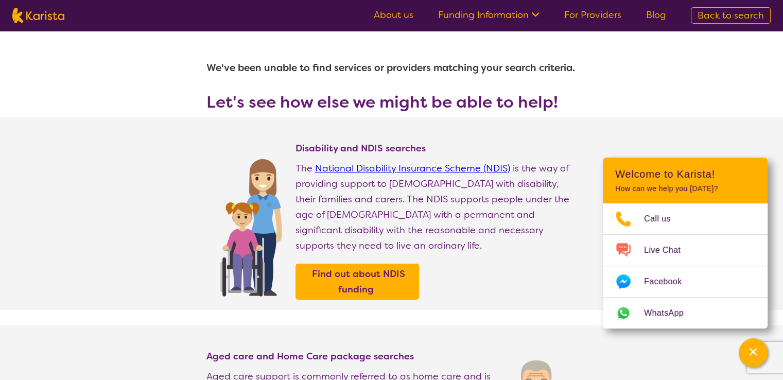 The height and width of the screenshot is (380, 783). What do you see at coordinates (669, 282) in the screenshot?
I see `span: Facebook` at bounding box center [669, 282].